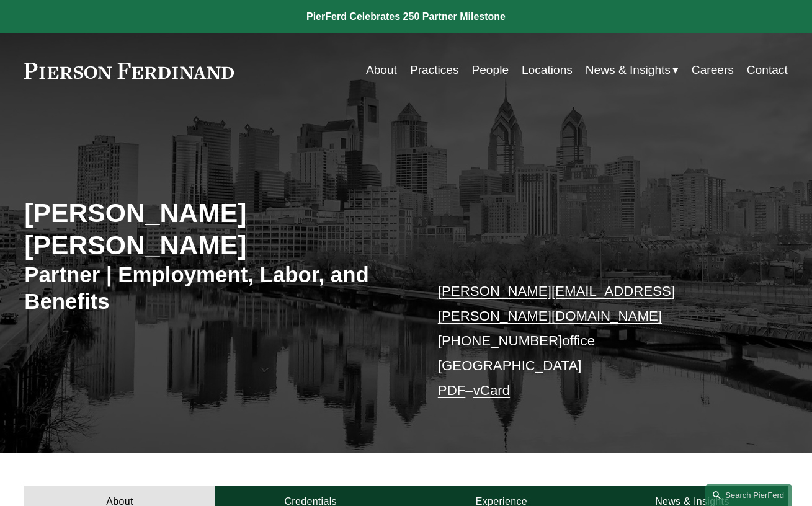 This screenshot has width=812, height=506. Describe the element at coordinates (215, 288) in the screenshot. I see `h3: Partner | Employment, Labor, and Benefits` at that location.